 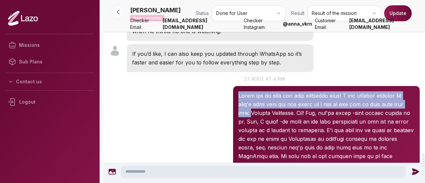 I want to click on p: Mission completed, so click(x=147, y=18).